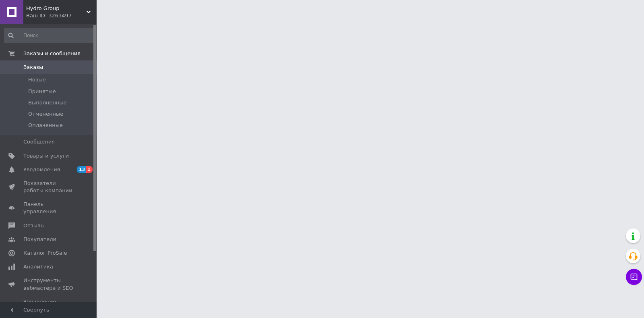 This screenshot has height=318, width=644. What do you see at coordinates (41, 170) in the screenshot?
I see `span: Уведомления` at bounding box center [41, 170].